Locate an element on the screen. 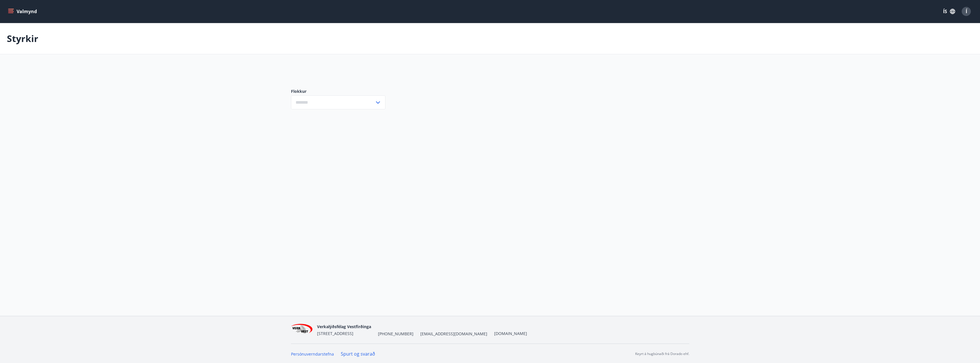 Image resolution: width=980 pixels, height=363 pixels. p: Keyrt á hugbúnaði frá Dorado ehf. is located at coordinates (662, 354).